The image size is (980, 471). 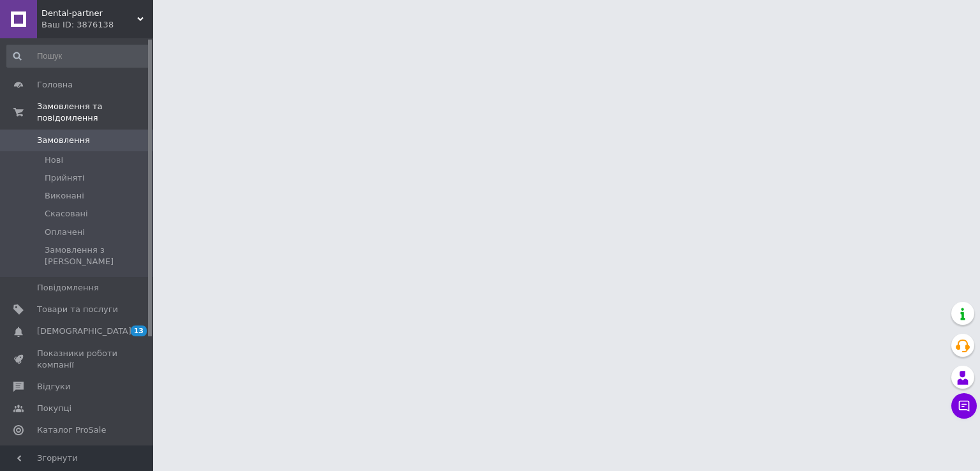 What do you see at coordinates (55, 85) in the screenshot?
I see `span: Головна` at bounding box center [55, 85].